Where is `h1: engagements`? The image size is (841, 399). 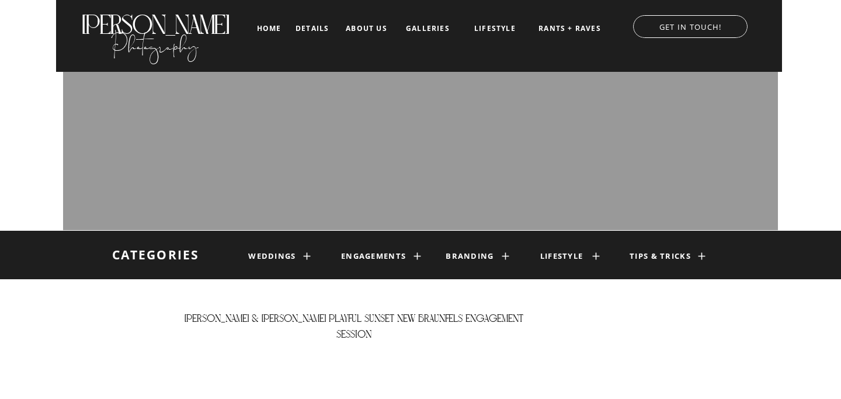
h1: engagements is located at coordinates (371, 256).